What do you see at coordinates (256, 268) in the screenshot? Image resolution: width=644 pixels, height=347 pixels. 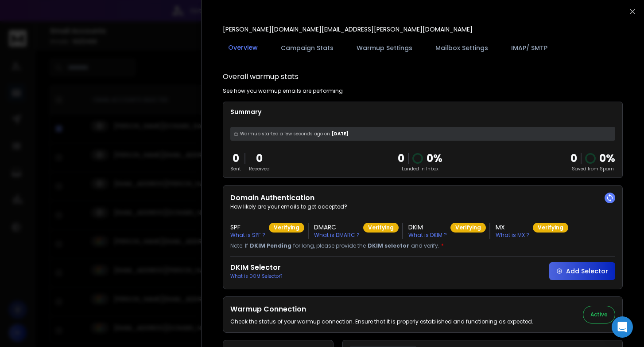 I see `h2: DKIM Selector` at bounding box center [256, 268].